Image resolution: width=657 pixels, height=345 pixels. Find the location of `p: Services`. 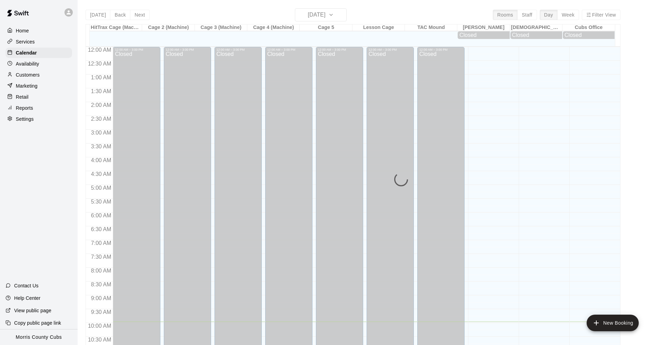

p: Services is located at coordinates (25, 42).